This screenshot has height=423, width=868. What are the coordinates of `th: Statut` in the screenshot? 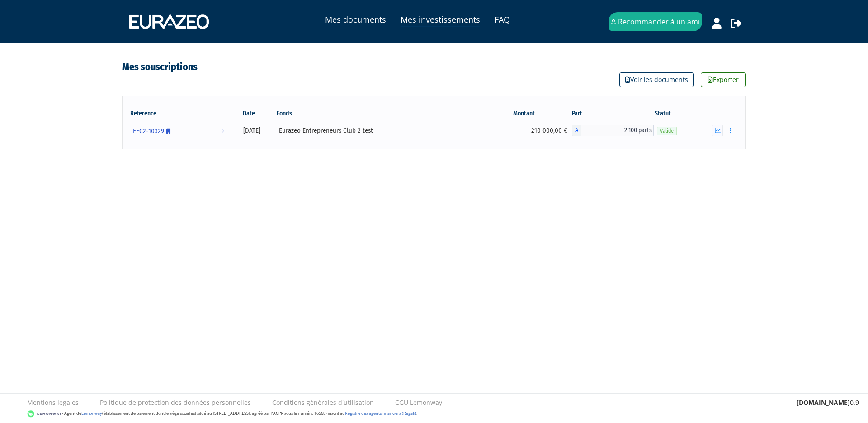 It's located at (680, 114).